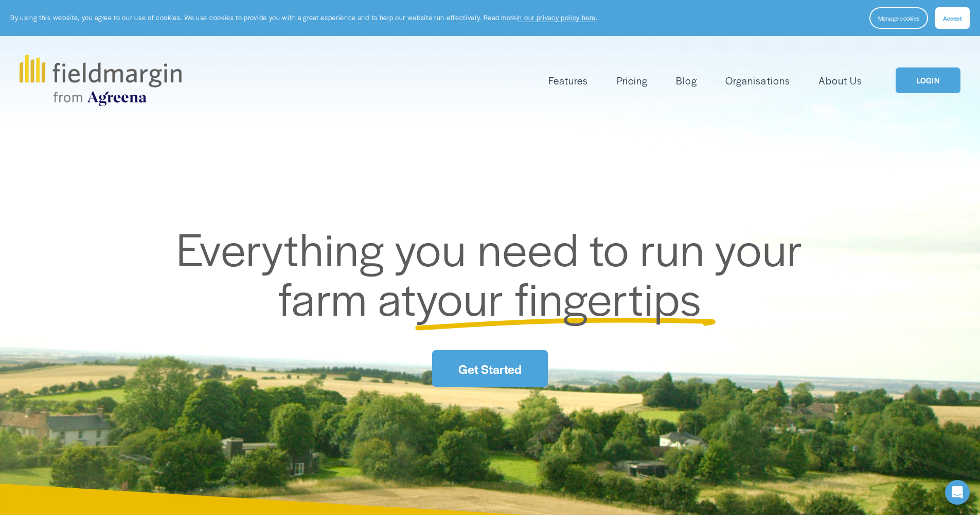  What do you see at coordinates (556, 18) in the screenshot?
I see `a: in our privacy policy here` at bounding box center [556, 18].